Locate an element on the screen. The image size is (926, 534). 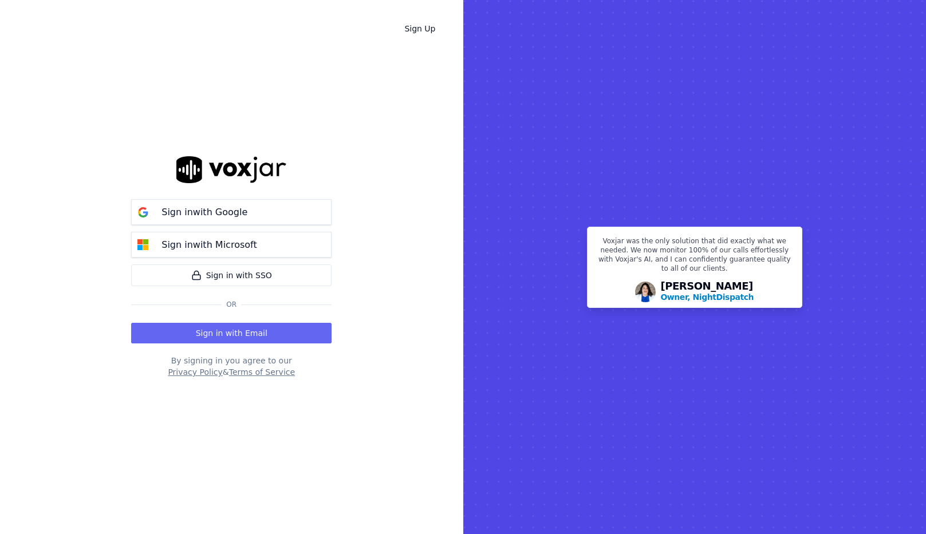
p: Sign in with Google is located at coordinates (205, 213).